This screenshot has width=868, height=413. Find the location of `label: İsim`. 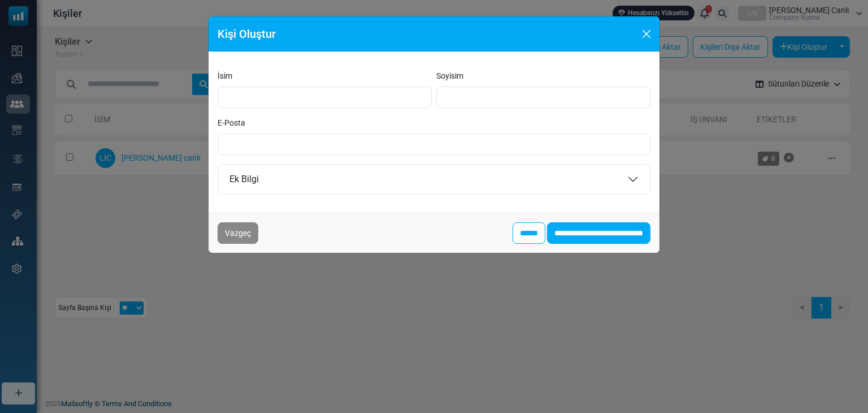

label: İsim is located at coordinates (225, 76).